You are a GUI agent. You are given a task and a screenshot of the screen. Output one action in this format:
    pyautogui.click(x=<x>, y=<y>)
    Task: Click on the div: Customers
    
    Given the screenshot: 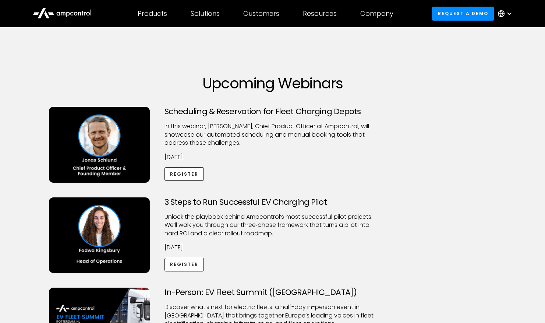 What is the action you would take?
    pyautogui.click(x=261, y=14)
    